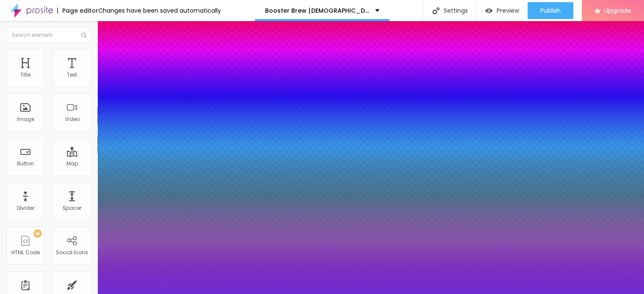 This screenshot has height=294, width=644. What do you see at coordinates (25, 164) in the screenshot?
I see `div: Button` at bounding box center [25, 164].